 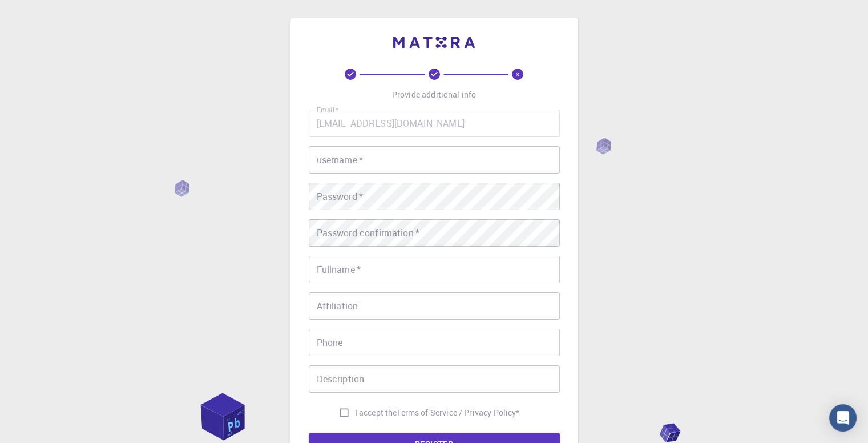 I want to click on label: Email, so click(x=328, y=110).